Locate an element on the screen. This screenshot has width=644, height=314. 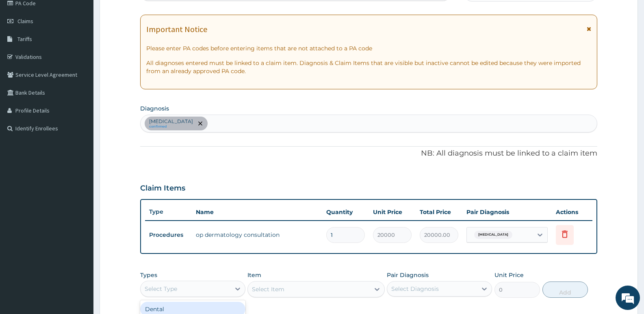
span: Claims is located at coordinates (25, 21).